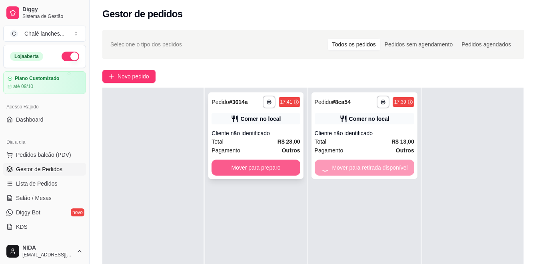 This screenshot has width=537, height=264. What do you see at coordinates (44, 212) in the screenshot?
I see `a: Diggy Botnovo` at bounding box center [44, 212].